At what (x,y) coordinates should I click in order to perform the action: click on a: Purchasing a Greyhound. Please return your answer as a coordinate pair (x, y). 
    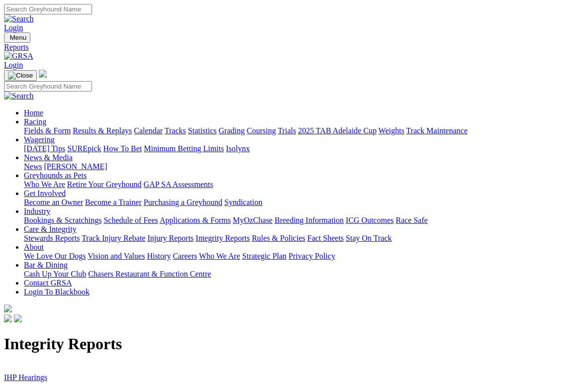
    Looking at the image, I should click on (183, 202).